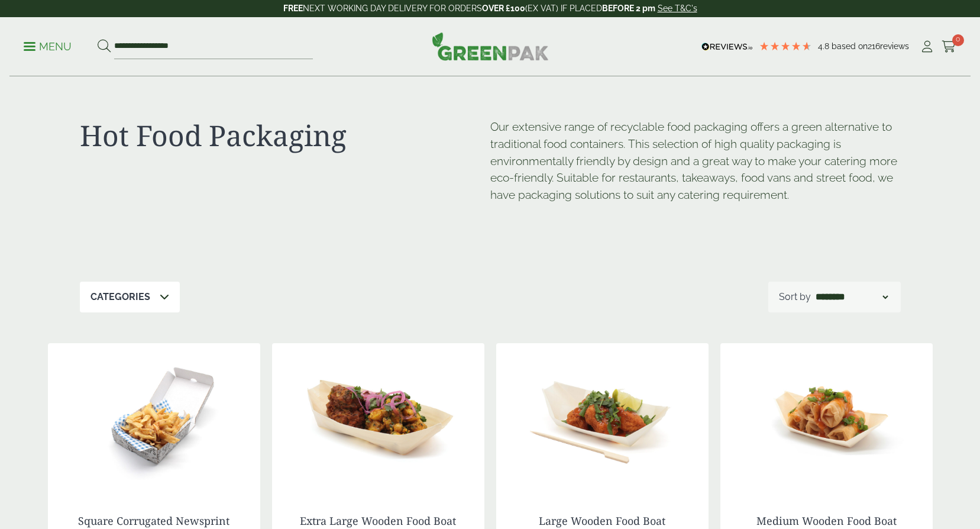 Image resolution: width=980 pixels, height=529 pixels. What do you see at coordinates (120, 297) in the screenshot?
I see `p: Categories` at bounding box center [120, 297].